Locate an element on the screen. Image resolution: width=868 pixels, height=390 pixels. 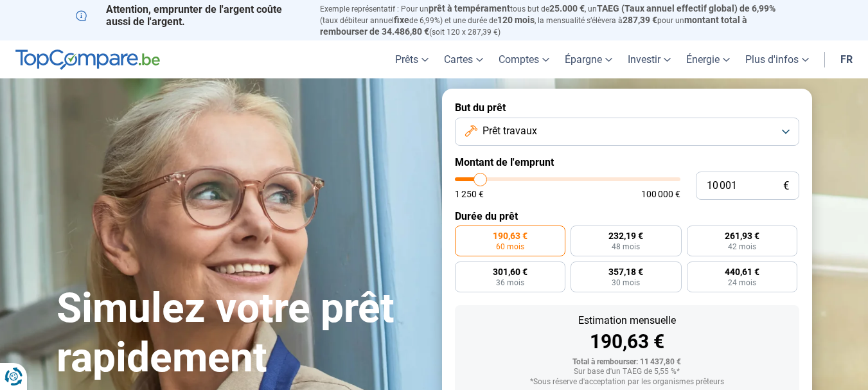
div: *Sous réserve d'acceptation par les organismes prêteurs is located at coordinates (627, 383).